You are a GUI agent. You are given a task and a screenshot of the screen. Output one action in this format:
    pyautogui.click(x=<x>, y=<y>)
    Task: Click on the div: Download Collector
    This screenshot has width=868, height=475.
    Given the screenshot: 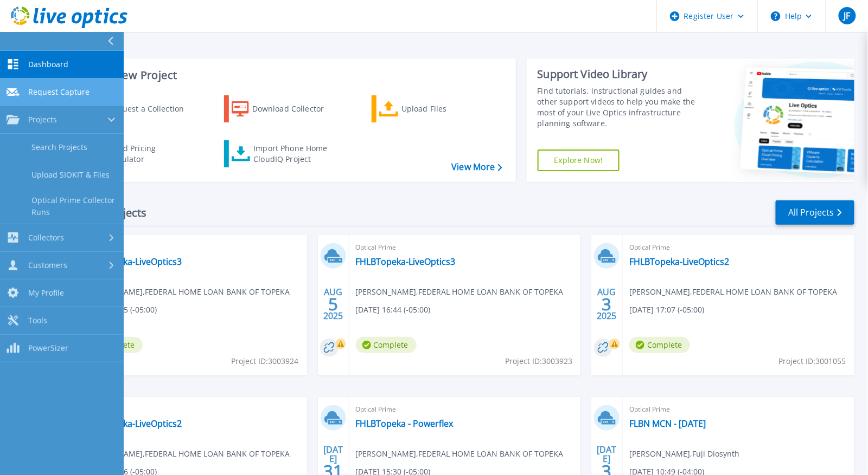 What is the action you would take?
    pyautogui.click(x=296, y=109)
    